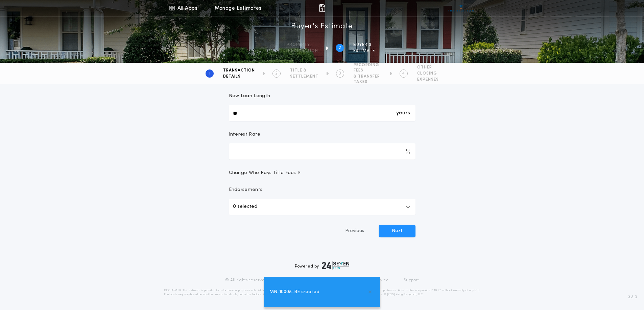 The width and height of the screenshot is (644, 310). I want to click on p: Interest Rate, so click(245, 135).